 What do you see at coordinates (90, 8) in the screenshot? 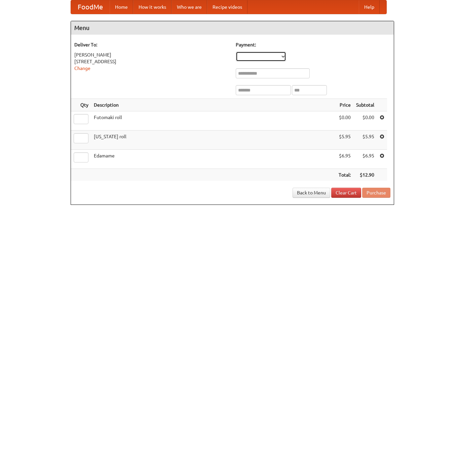
I see `a: FoodMe` at bounding box center [90, 8].